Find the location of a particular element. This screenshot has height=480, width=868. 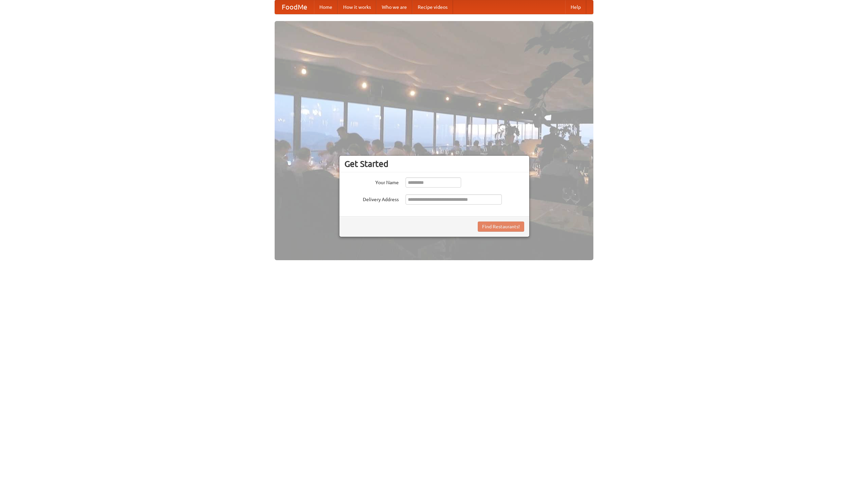

a: How it works is located at coordinates (357, 7).